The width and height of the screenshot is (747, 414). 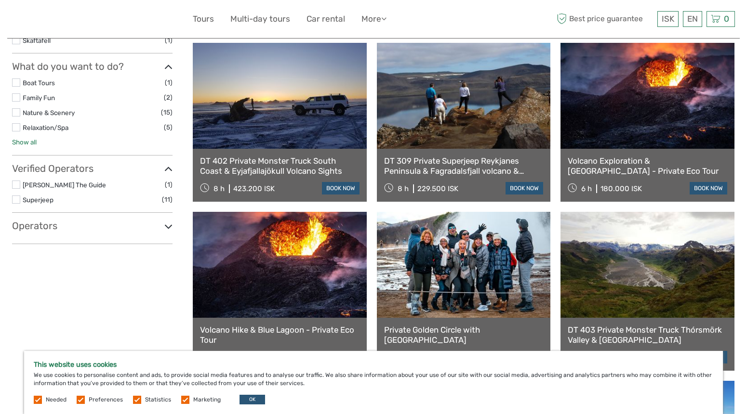 What do you see at coordinates (254, 189) in the screenshot?
I see `div: 423.200 ISK` at bounding box center [254, 189].